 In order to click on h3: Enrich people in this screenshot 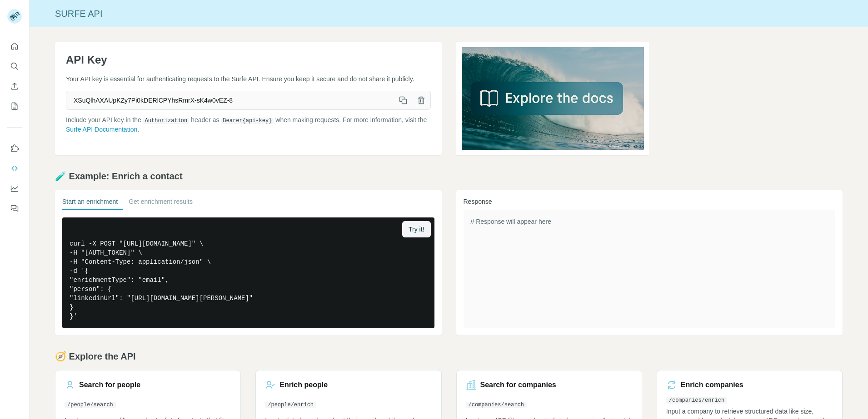, I will do `click(303, 385)`.